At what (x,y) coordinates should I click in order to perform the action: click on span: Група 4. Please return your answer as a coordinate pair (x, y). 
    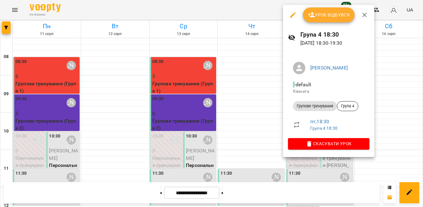
    Looking at the image, I should click on (348, 106).